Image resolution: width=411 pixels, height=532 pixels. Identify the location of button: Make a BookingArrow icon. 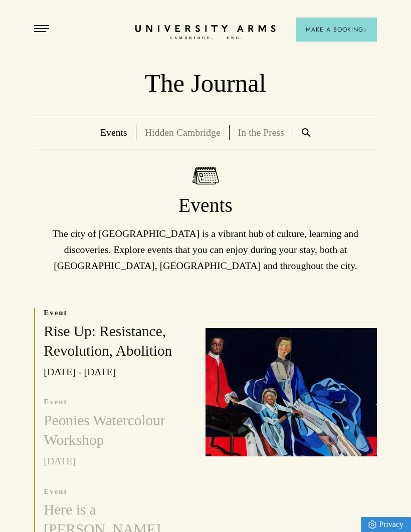
(336, 30).